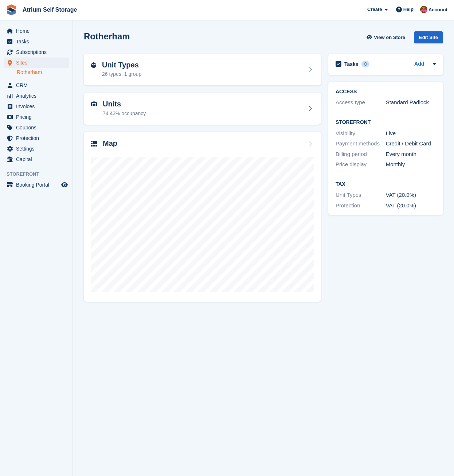 The width and height of the screenshot is (454, 476). I want to click on span: CRM, so click(38, 85).